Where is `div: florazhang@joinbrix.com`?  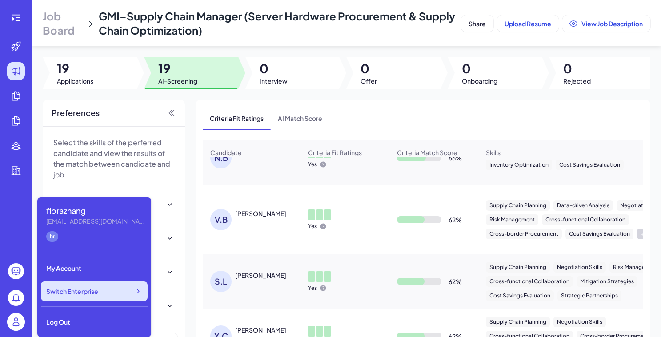 div: florazhang@joinbrix.com is located at coordinates (95, 221).